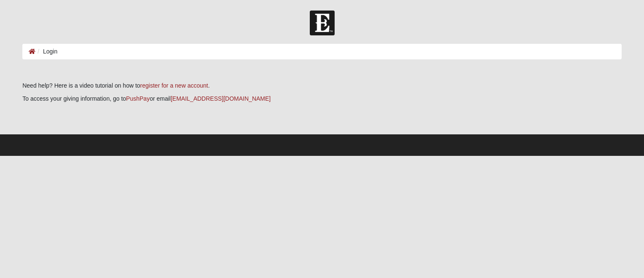  What do you see at coordinates (322, 86) in the screenshot?
I see `p: Need help? Here is a video tutorial on how to .` at bounding box center [322, 86].